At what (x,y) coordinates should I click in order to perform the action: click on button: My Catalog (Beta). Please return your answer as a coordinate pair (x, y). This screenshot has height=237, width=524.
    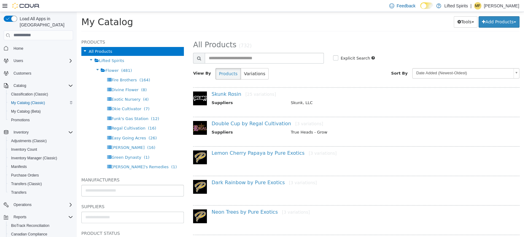
    Looking at the image, I should click on (41, 112).